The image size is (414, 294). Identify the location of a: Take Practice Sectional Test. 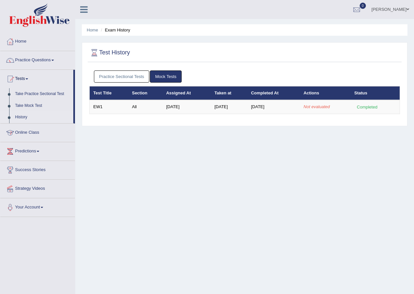
(43, 94).